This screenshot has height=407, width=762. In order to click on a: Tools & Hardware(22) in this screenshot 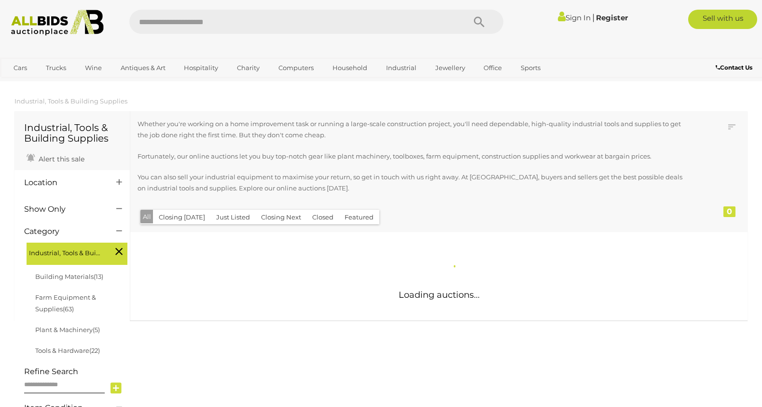, I will do `click(68, 350)`.